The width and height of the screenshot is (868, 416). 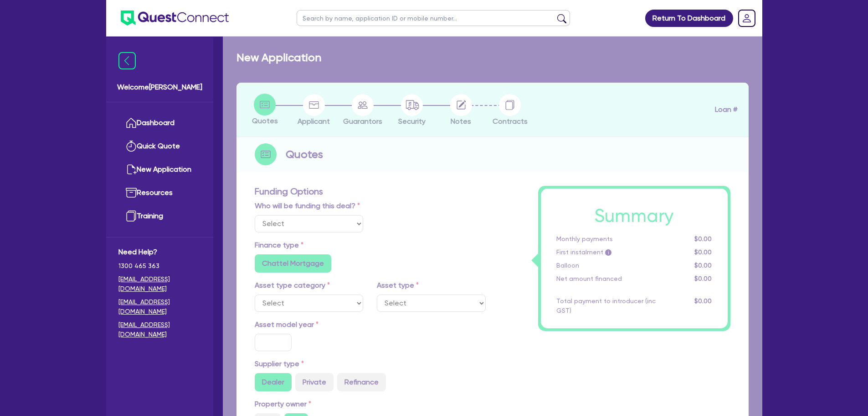 I want to click on img: icon-menu-close, so click(x=127, y=60).